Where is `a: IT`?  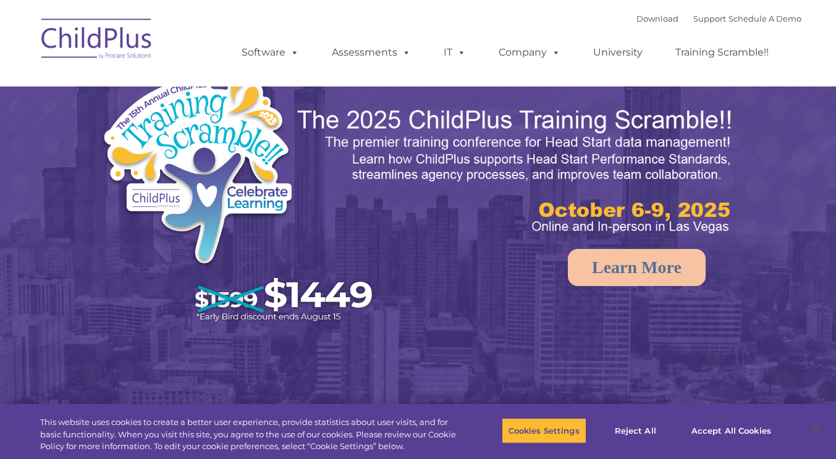 a: IT is located at coordinates (455, 53).